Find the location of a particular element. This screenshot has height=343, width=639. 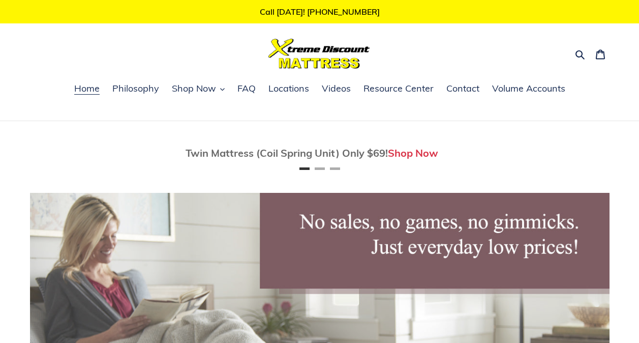

a: Contact is located at coordinates (462, 89).